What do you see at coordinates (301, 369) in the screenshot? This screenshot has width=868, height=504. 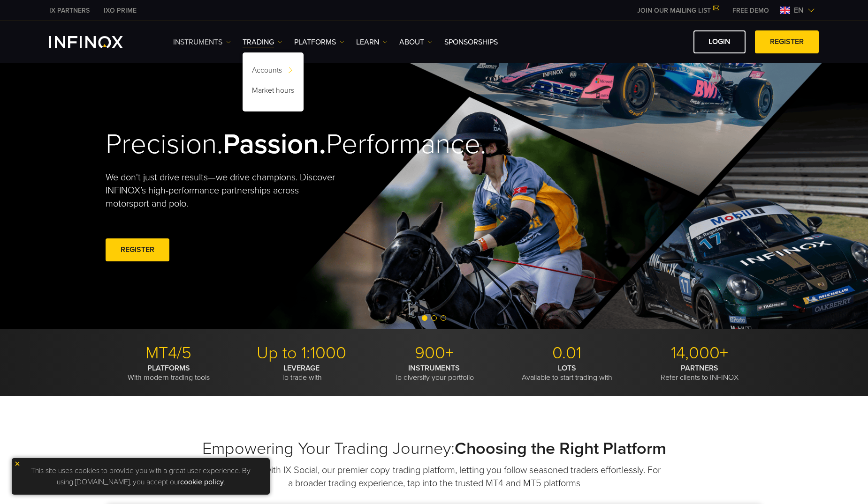 I see `strong: LEVERAGE` at bounding box center [301, 369].